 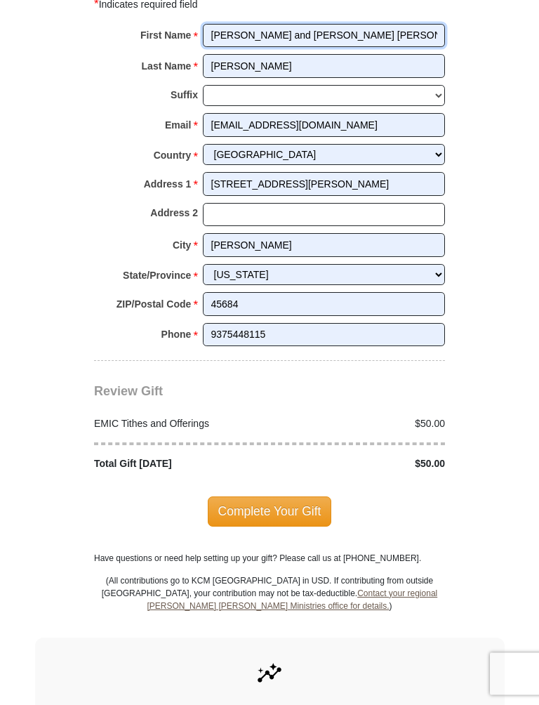 I want to click on strong: First Name, so click(x=166, y=36).